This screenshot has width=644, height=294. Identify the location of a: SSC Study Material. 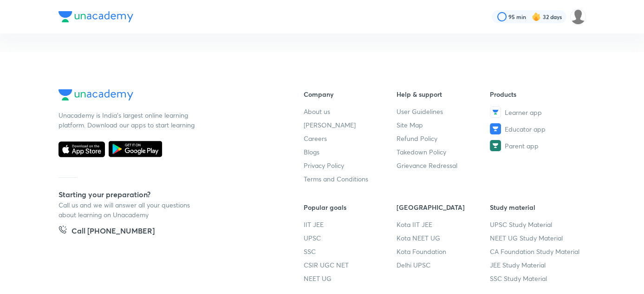
(537, 278).